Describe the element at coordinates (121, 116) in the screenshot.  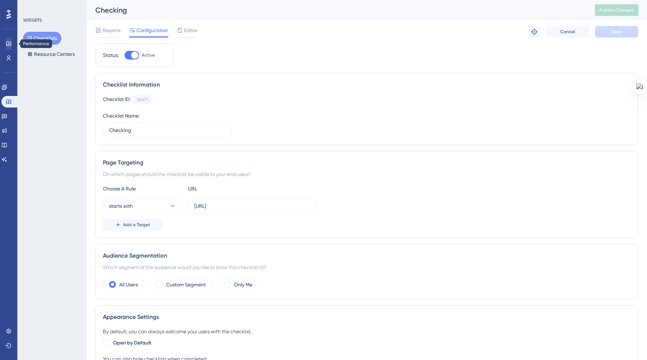
I see `div: Checklist Name` at that location.